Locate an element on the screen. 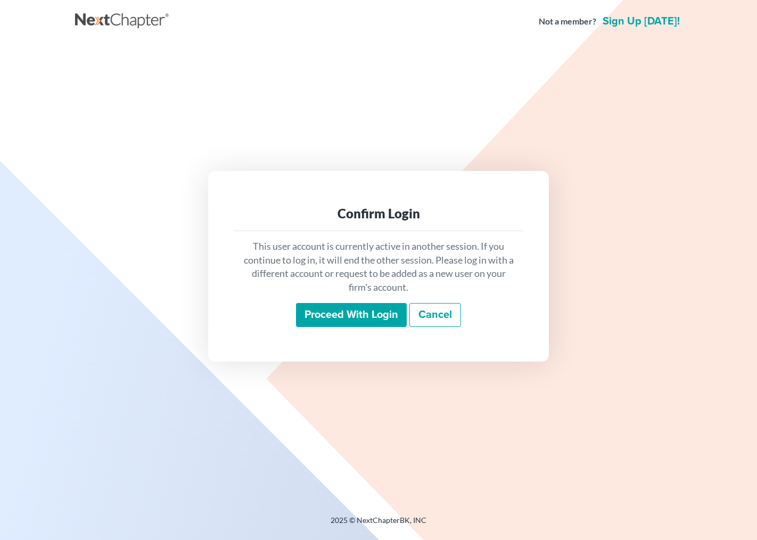 This screenshot has height=540, width=757. strong: Not a member? is located at coordinates (568, 21).